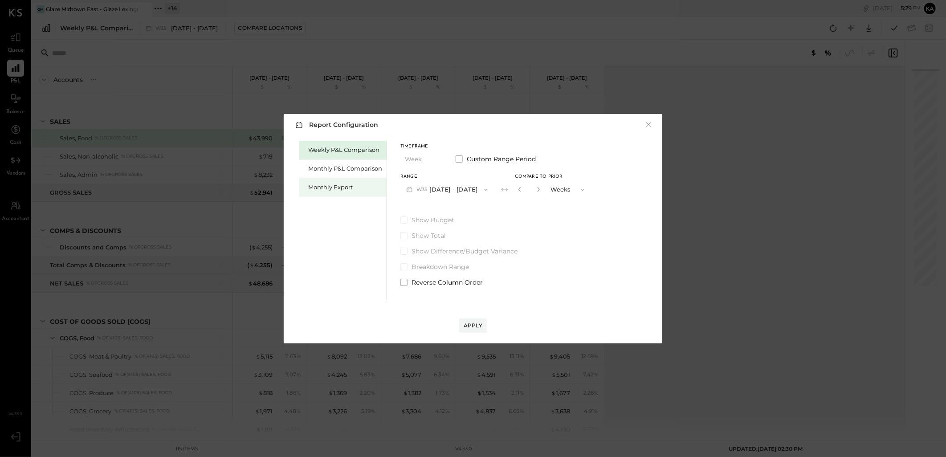 Image resolution: width=946 pixels, height=457 pixels. I want to click on div: Apply, so click(473, 325).